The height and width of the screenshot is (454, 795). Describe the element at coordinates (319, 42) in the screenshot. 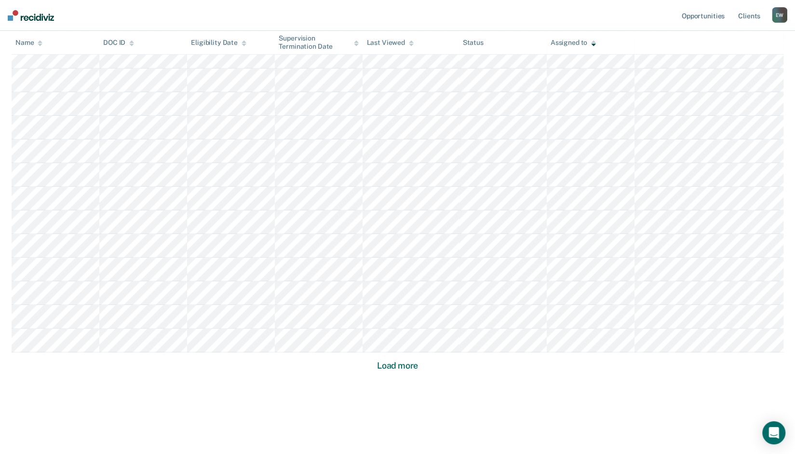

I see `div: Supervision Termination Date` at that location.